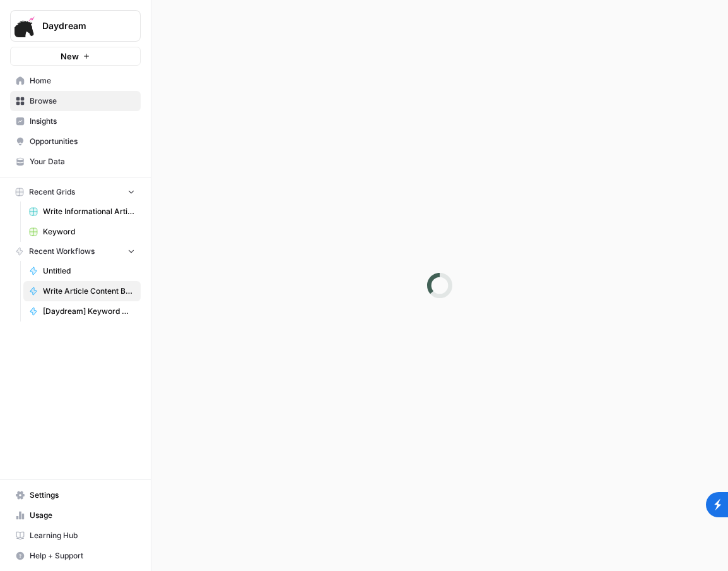  What do you see at coordinates (82, 212) in the screenshot?
I see `a: Write Informational Articles` at bounding box center [82, 212].